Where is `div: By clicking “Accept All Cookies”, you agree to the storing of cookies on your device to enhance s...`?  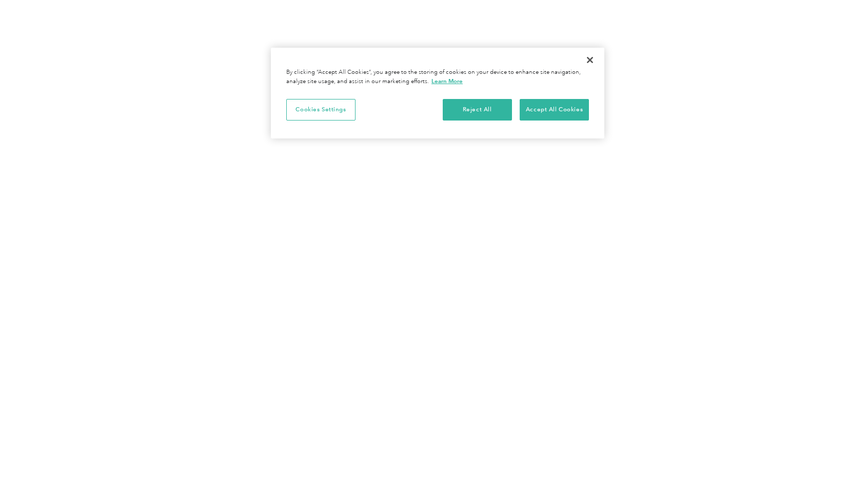 div: By clicking “Accept All Cookies”, you agree to the storing of cookies on your device to enhance s... is located at coordinates (438, 77).